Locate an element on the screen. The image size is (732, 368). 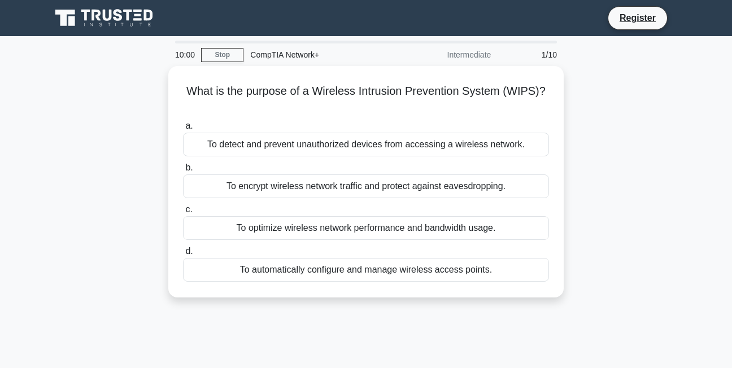
span: c. is located at coordinates (189, 209).